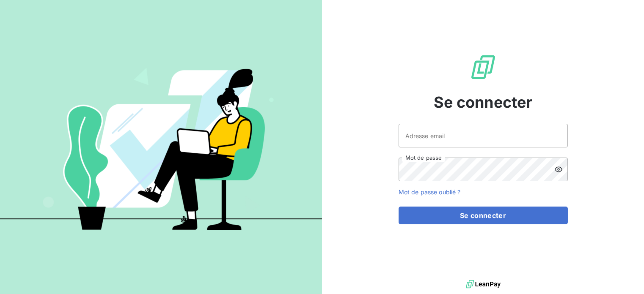 The width and height of the screenshot is (644, 294). I want to click on img: Logo LeanPay, so click(483, 67).